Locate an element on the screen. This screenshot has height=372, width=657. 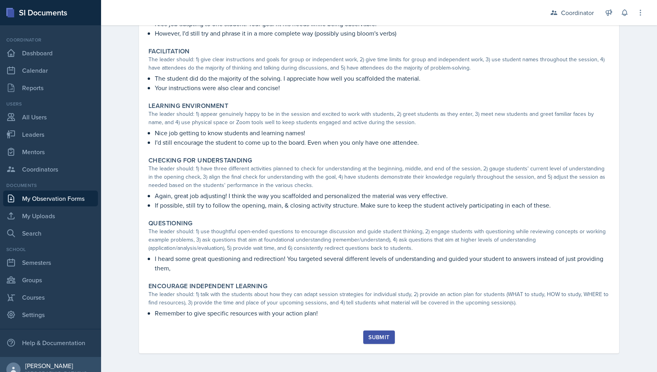
p: Nice job getting to know students and learning names! is located at coordinates (382, 133).